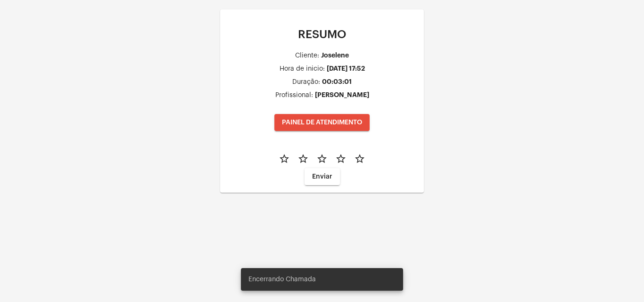 Image resolution: width=644 pixels, height=302 pixels. What do you see at coordinates (335, 55) in the screenshot?
I see `div: Joselene` at bounding box center [335, 55].